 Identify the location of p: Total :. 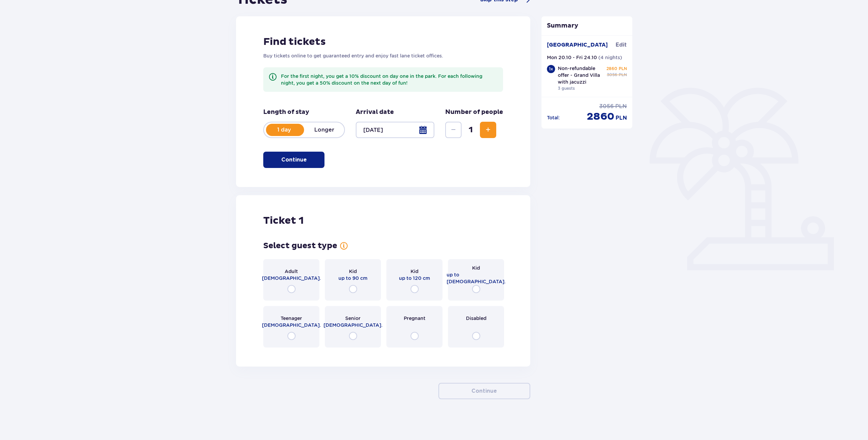
(553, 118).